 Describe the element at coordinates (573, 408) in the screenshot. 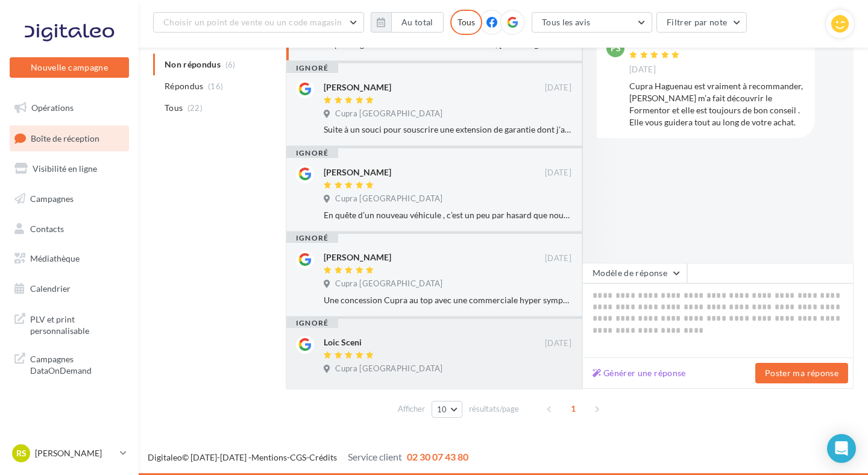

I see `span: 1` at that location.